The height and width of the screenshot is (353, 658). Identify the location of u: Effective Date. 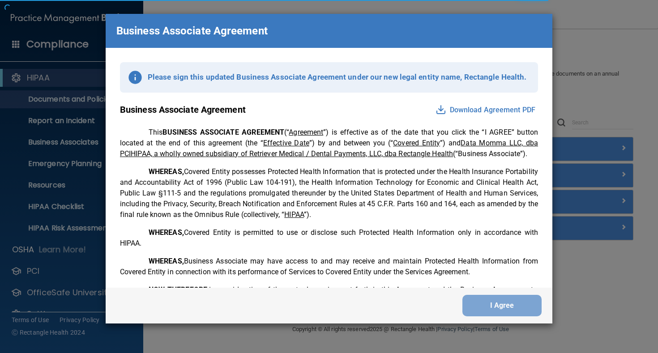
(286, 143).